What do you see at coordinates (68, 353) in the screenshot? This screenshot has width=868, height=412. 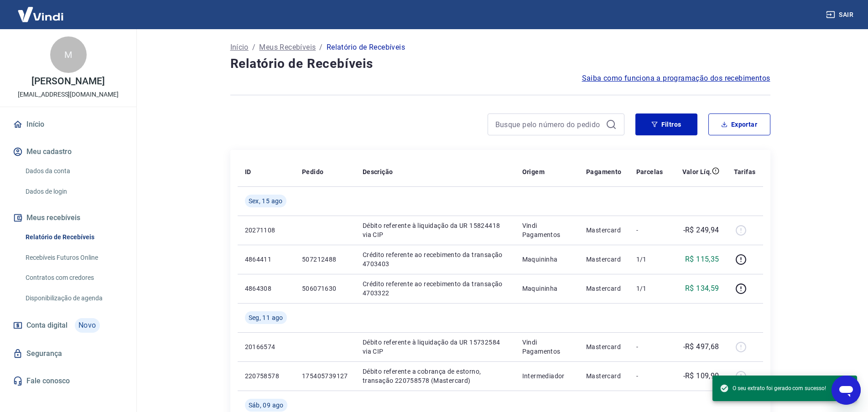 I see `a: Segurança` at bounding box center [68, 353].